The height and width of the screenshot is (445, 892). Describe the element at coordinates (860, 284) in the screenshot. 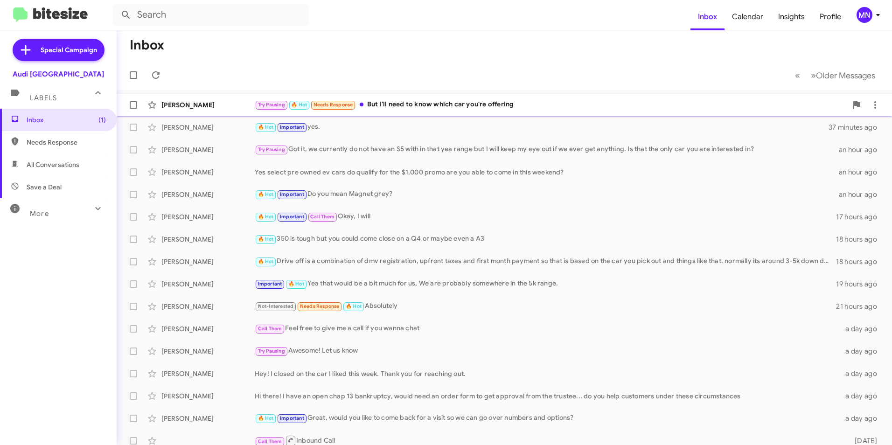

I see `div: 19 hours ago` at that location.